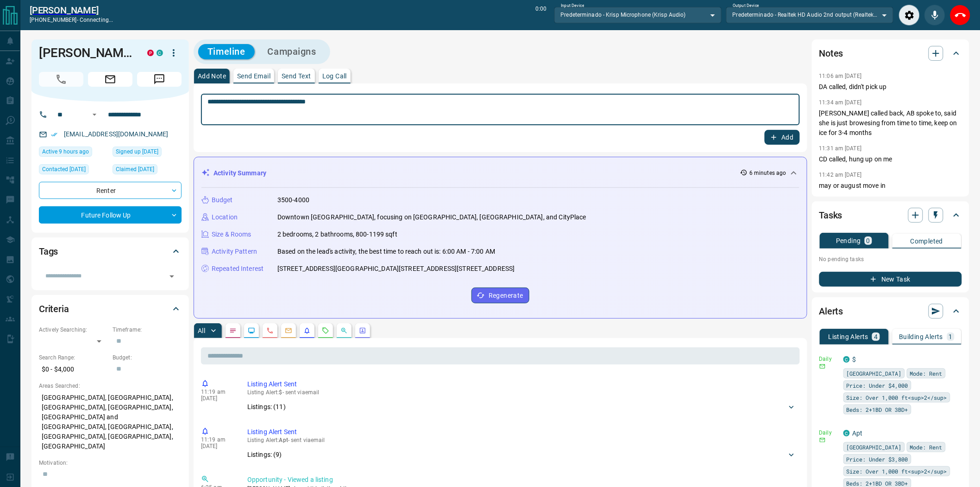 This screenshot has height=487, width=980. I want to click on p: $0 - $4,000, so click(73, 369).